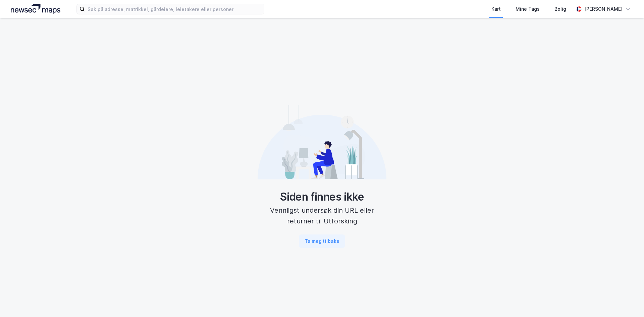 The width and height of the screenshot is (644, 317). What do you see at coordinates (528, 9) in the screenshot?
I see `div: Mine Tags` at bounding box center [528, 9].